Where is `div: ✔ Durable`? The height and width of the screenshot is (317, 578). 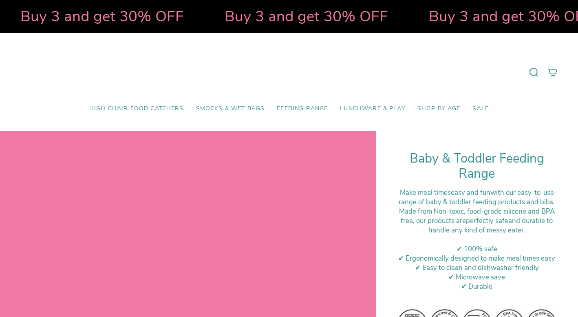 div: ✔ Durable is located at coordinates (477, 286).